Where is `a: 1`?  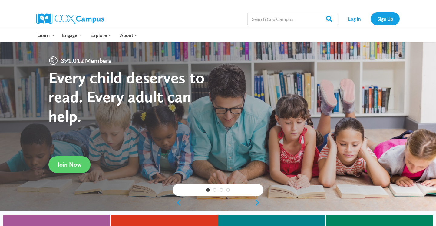 a: 1 is located at coordinates (208, 190).